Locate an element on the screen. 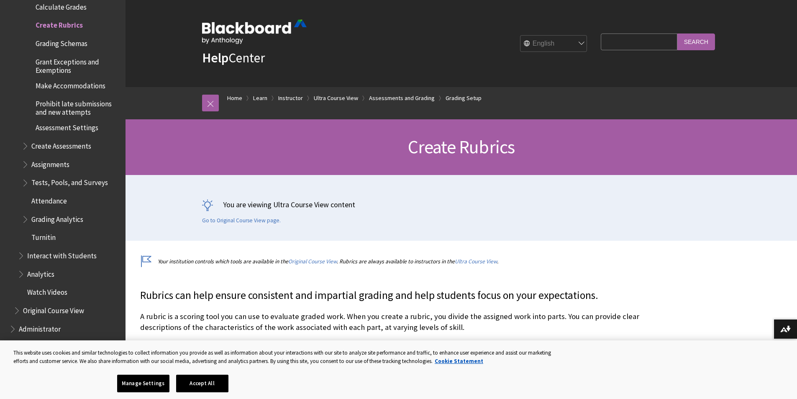 The height and width of the screenshot is (399, 797). span: Tests, Pools, and Surveys is located at coordinates (69, 181).